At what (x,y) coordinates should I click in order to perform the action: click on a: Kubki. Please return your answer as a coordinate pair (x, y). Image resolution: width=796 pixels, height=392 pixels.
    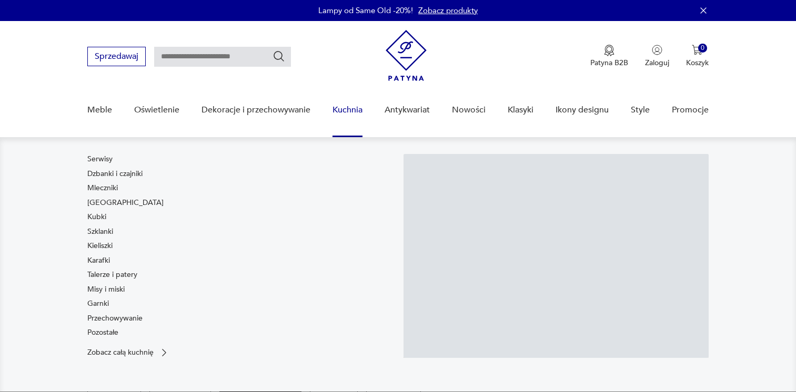
    Looking at the image, I should click on (97, 217).